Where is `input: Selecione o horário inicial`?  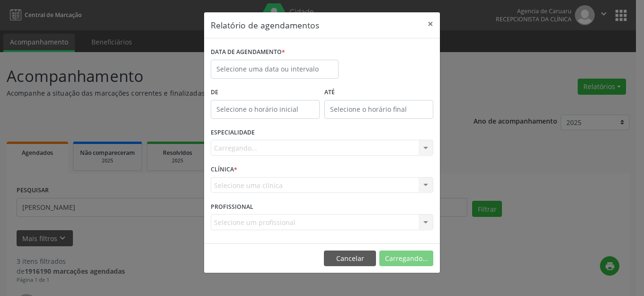
input: Selecione o horário inicial is located at coordinates (266, 109).